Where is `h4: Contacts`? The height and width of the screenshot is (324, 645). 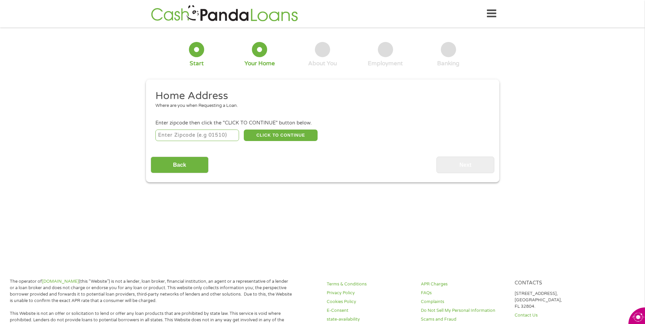 h4: Contacts is located at coordinates (557, 283).